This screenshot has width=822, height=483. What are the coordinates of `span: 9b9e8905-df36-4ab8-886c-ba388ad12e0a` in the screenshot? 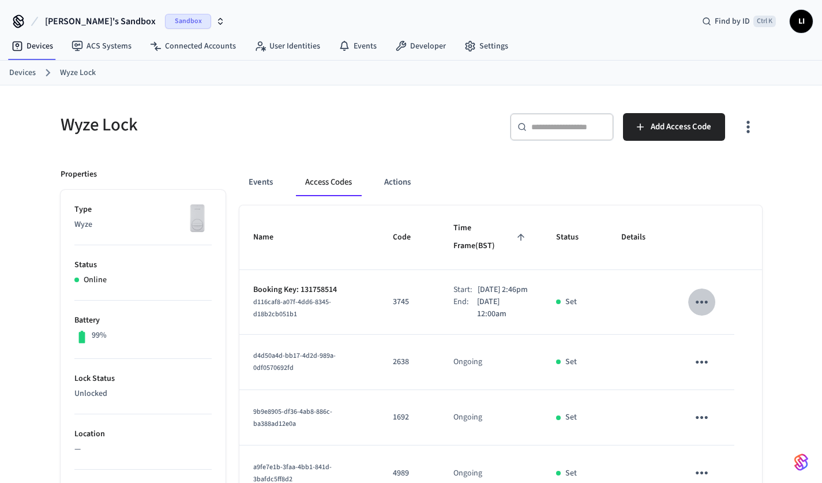 It's located at (292, 417).